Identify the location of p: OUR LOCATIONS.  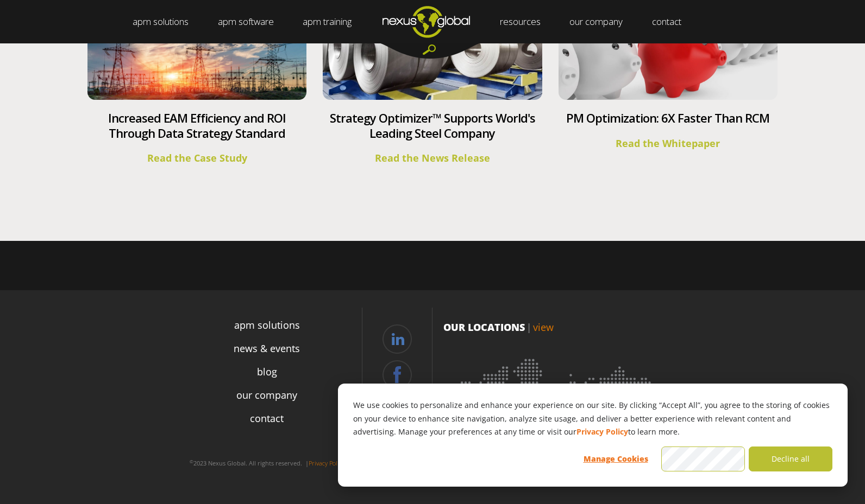
(563, 327).